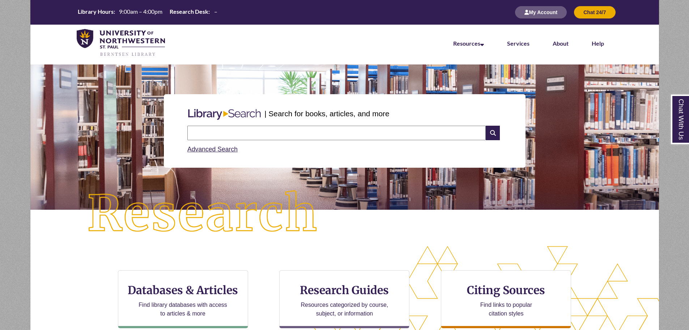 The width and height of the screenshot is (689, 330). Describe the element at coordinates (507, 290) in the screenshot. I see `h3: Citing Sources` at that location.